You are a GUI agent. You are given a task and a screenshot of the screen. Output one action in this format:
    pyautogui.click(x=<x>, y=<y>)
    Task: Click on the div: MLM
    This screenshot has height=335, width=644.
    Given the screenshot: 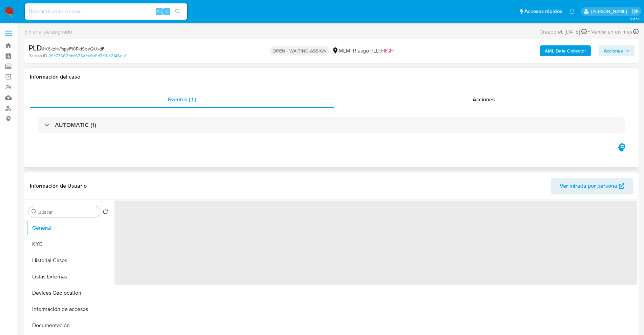 What is the action you would take?
    pyautogui.click(x=341, y=51)
    